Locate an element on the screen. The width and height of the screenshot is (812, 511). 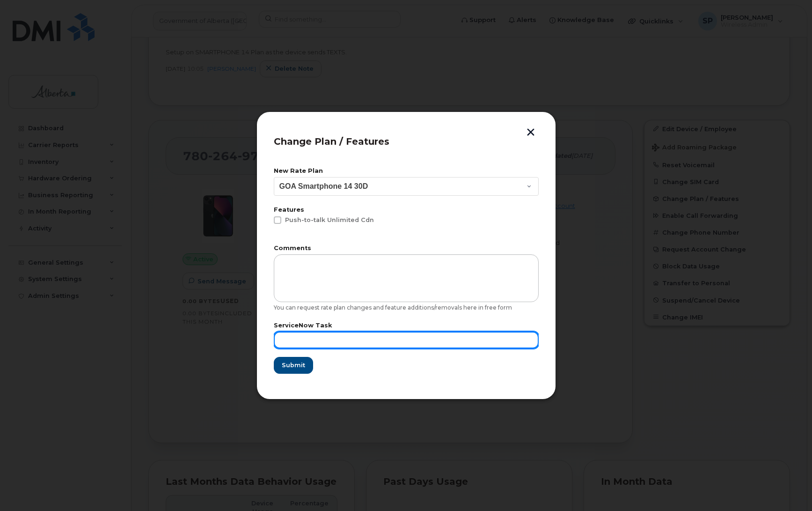
label: ServiceNow Task is located at coordinates (406, 326).